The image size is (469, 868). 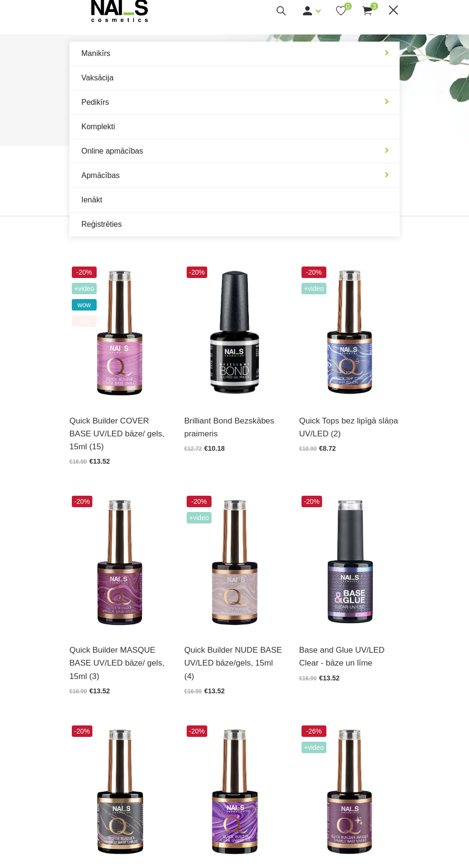 What do you see at coordinates (120, 562) in the screenshot?
I see `img: Quick Masque base – viegli maskējoša bāze/gels. Šī bāze/gels ir unikāls produkts ar daudz izmanto...` at bounding box center [120, 562].